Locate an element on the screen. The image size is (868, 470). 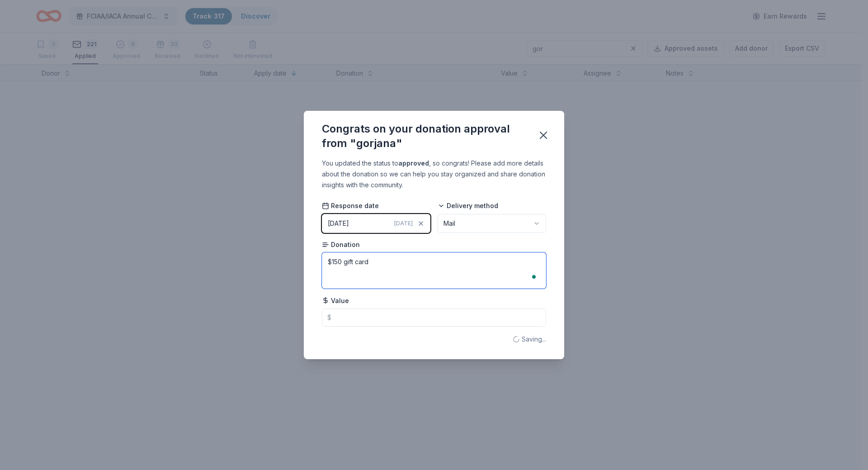
span: Value is located at coordinates (336, 300).